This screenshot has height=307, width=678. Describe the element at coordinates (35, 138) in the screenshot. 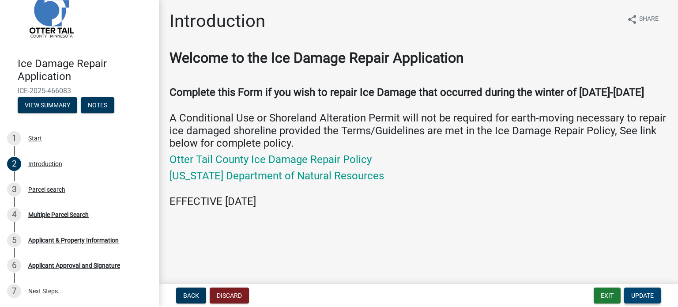

I see `div: Start` at that location.